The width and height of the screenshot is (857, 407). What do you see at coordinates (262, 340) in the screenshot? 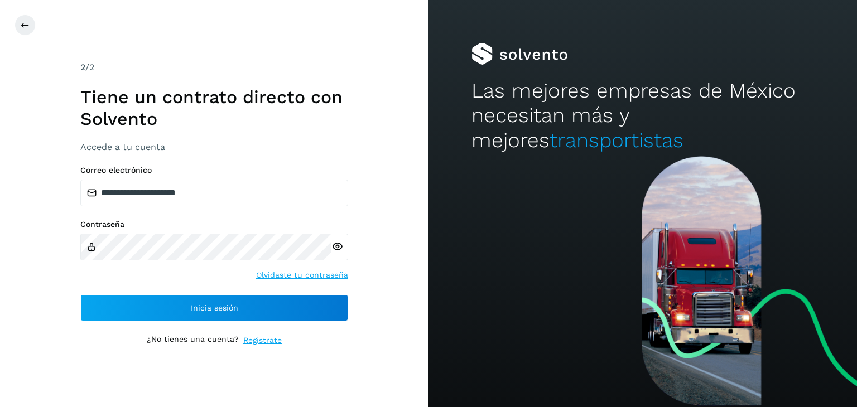
I see `a: Regístrate` at bounding box center [262, 340].